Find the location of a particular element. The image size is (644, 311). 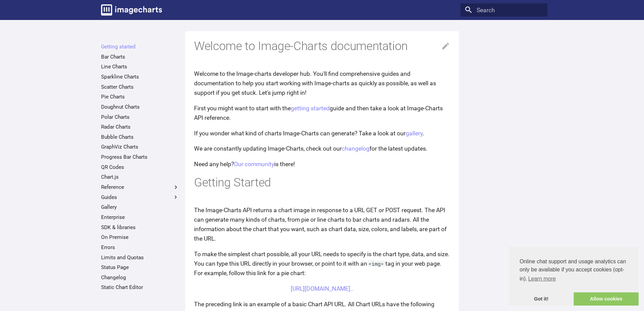

a: Polar Charts is located at coordinates (140, 117).